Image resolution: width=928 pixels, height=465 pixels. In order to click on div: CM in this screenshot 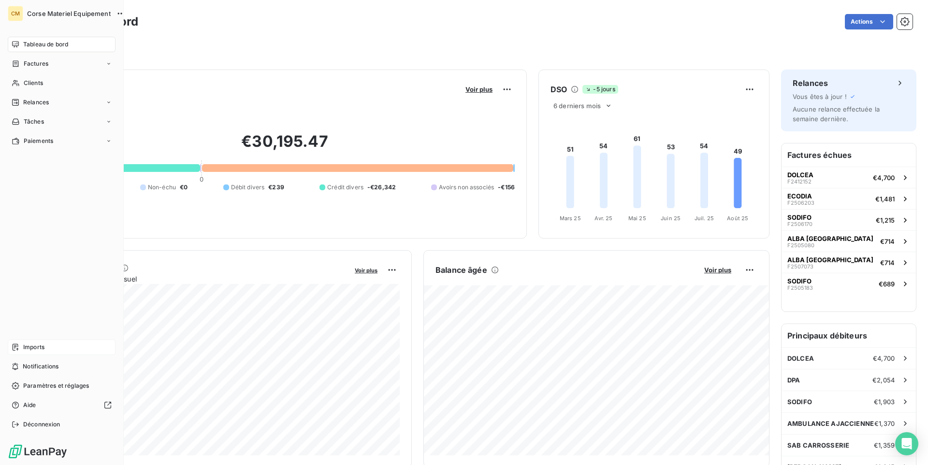, I will do `click(15, 14)`.